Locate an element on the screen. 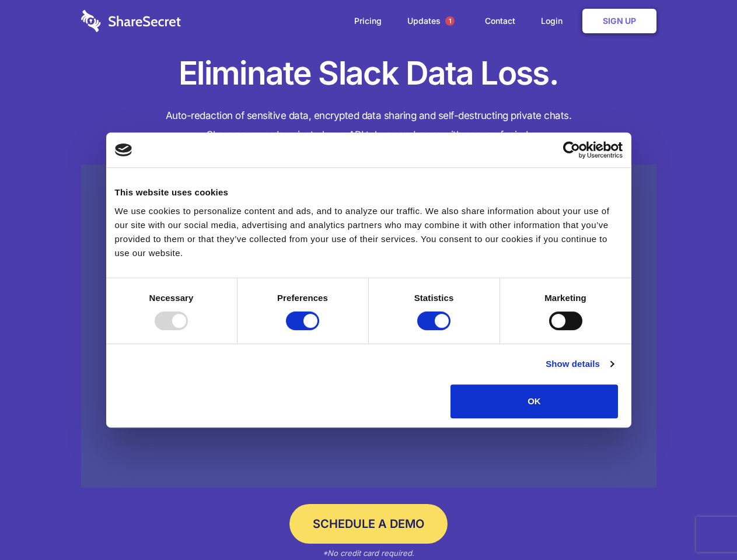 This screenshot has width=737, height=560. img: logo-wordmark-white-trans-d4663122ce5f474addd5e946df7df03e33cb6a1c49d2221995e7729f52c070b2.svg is located at coordinates (131, 21).